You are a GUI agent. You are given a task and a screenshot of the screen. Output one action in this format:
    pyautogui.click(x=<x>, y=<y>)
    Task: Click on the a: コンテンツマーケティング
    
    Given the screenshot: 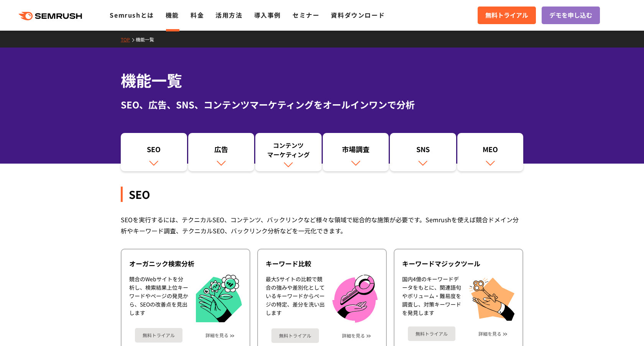 What is the action you would take?
    pyautogui.click(x=288, y=152)
    